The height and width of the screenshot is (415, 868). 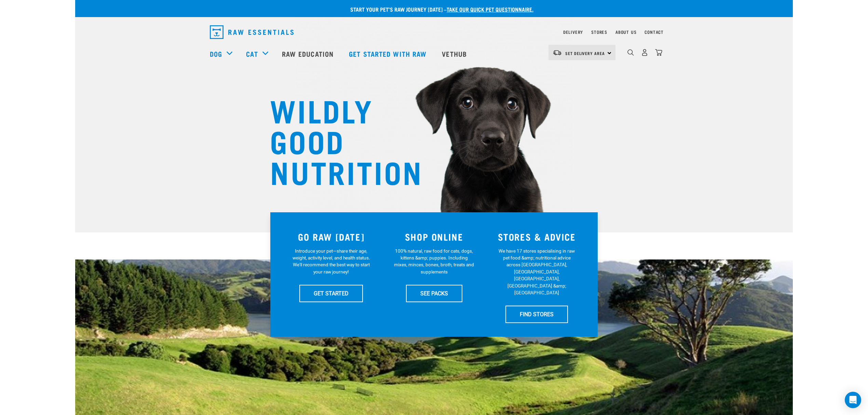 I want to click on a: Vethub, so click(x=455, y=54).